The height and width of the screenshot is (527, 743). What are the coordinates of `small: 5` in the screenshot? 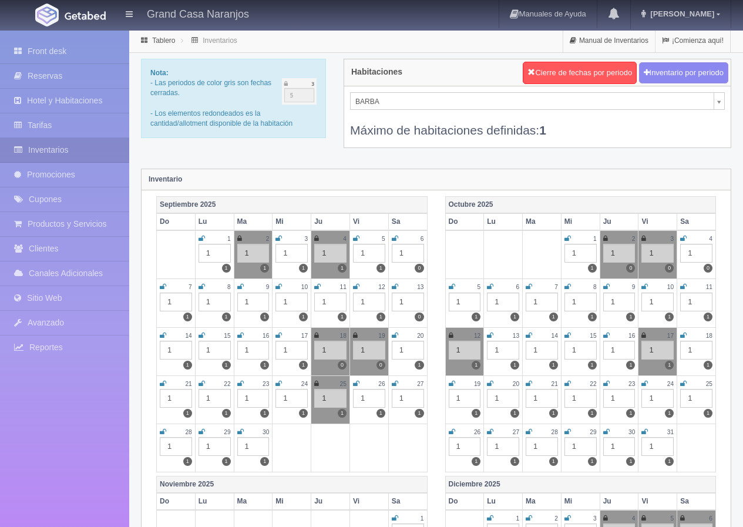 It's located at (672, 518).